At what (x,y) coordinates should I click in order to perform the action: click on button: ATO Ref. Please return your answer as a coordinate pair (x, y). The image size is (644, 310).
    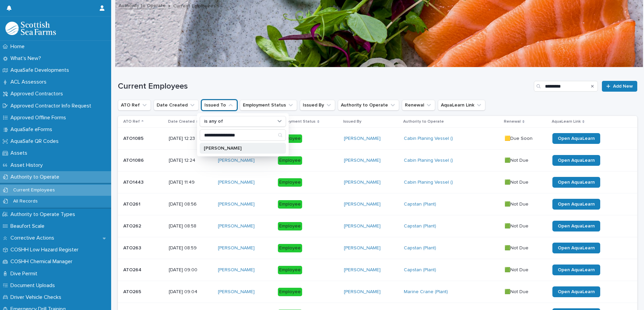
    Looking at the image, I should click on (135, 105).